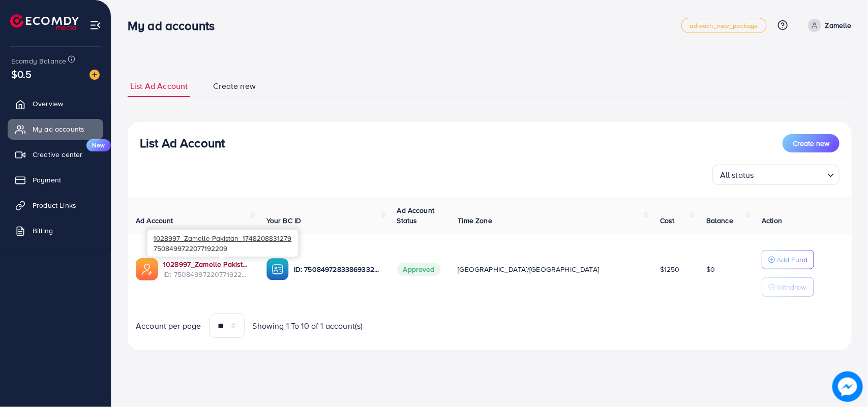  What do you see at coordinates (48, 104) in the screenshot?
I see `span: Overview` at bounding box center [48, 104].